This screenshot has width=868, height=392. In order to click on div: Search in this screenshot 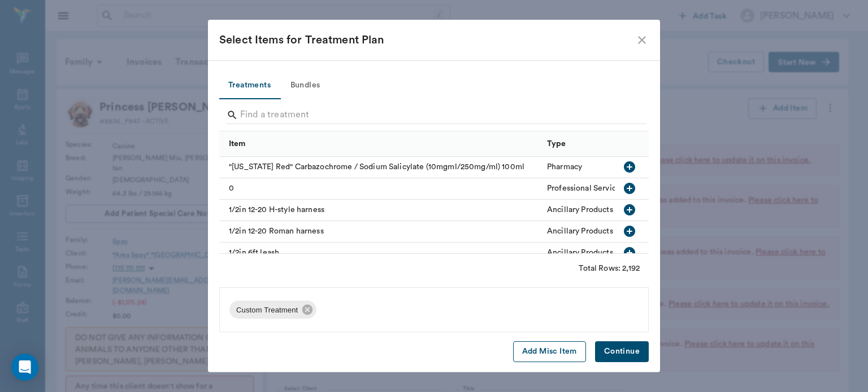, I will do `click(436, 116)`.